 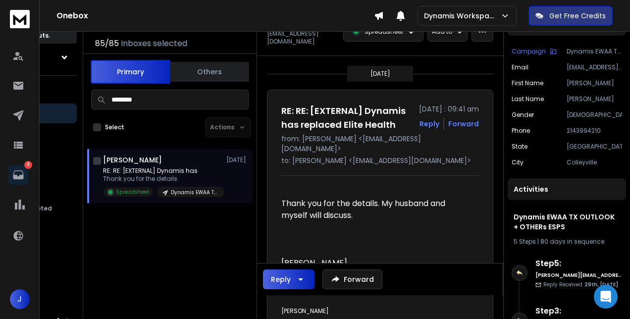 What do you see at coordinates (376, 209) in the screenshot?
I see `p: Thank you for the details. My husband and myself will discuss.` at bounding box center [376, 209].